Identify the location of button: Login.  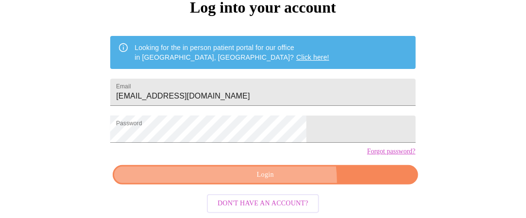
(265, 175).